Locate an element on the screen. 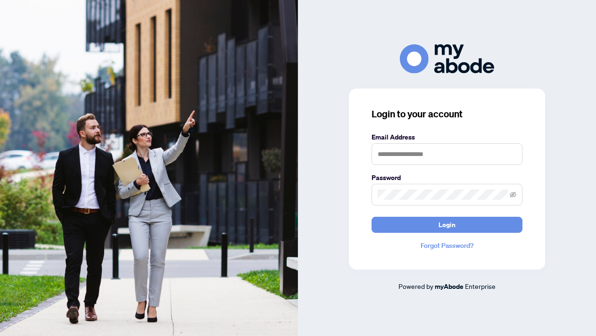  span: Powered by is located at coordinates (416, 286).